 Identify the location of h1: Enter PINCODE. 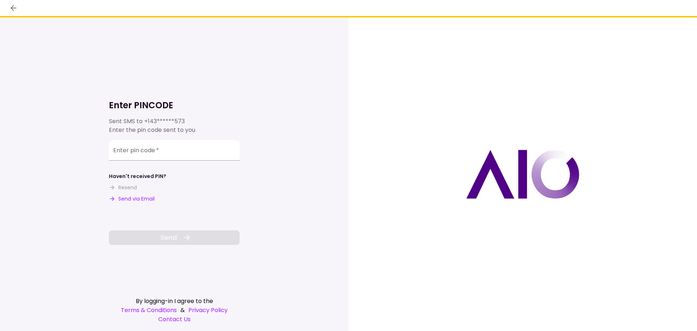
(174, 105).